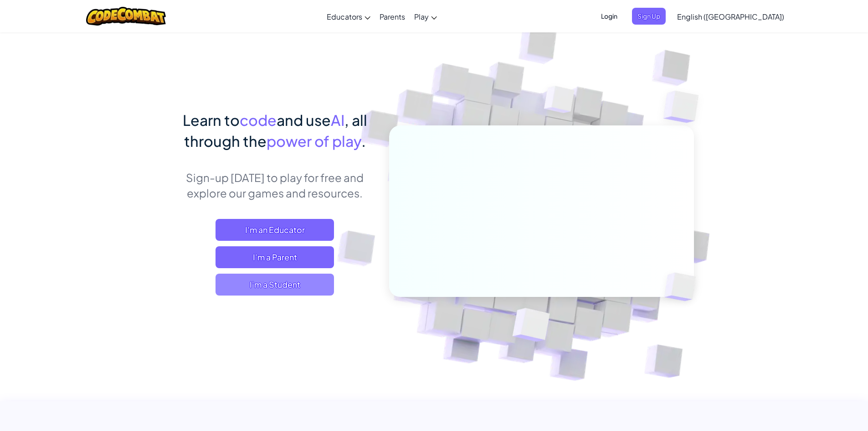 The height and width of the screenshot is (431, 868). What do you see at coordinates (649, 16) in the screenshot?
I see `span: Sign Up` at bounding box center [649, 16].